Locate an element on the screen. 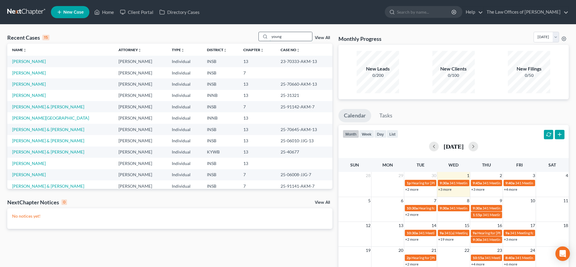 This screenshot has width=576, height=267. td: 13 is located at coordinates (257, 61).